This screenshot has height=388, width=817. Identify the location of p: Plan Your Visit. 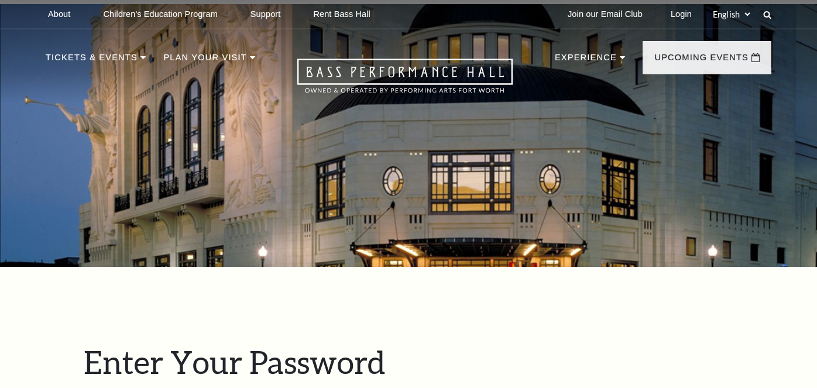
(205, 61).